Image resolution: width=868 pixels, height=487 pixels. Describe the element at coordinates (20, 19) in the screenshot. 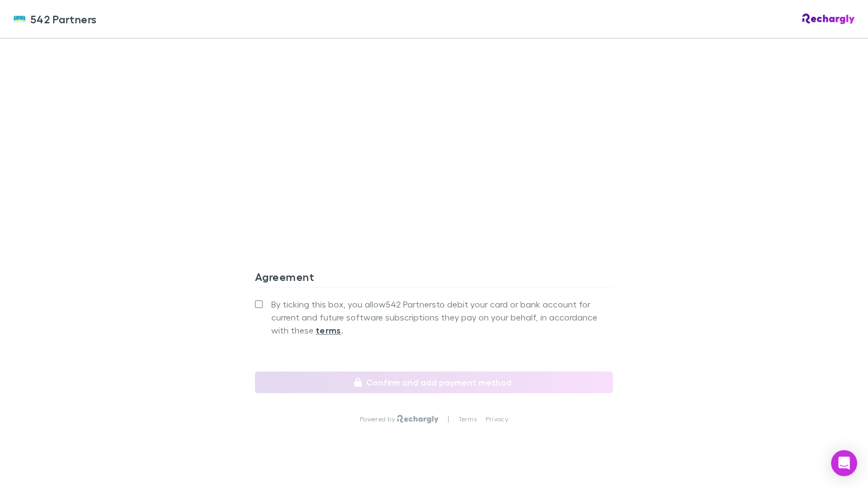

I see `img: 542 Partners's Logo` at that location.